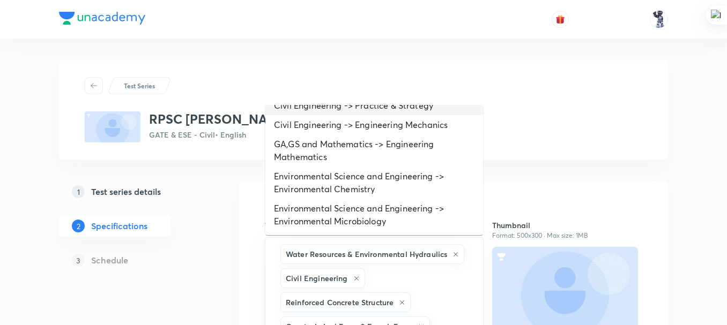 The image size is (727, 325). What do you see at coordinates (132, 192) in the screenshot?
I see `a: 1Test series details` at bounding box center [132, 192].